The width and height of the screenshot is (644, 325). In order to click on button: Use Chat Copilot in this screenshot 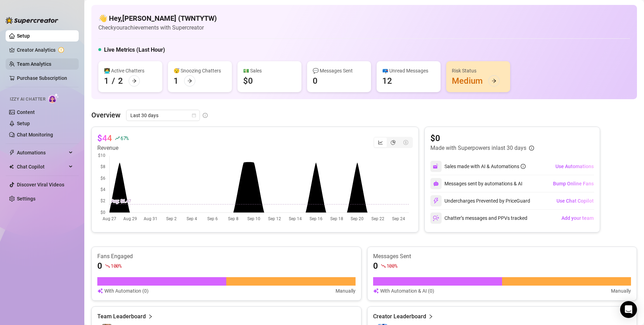, I will do `click(575, 201)`.